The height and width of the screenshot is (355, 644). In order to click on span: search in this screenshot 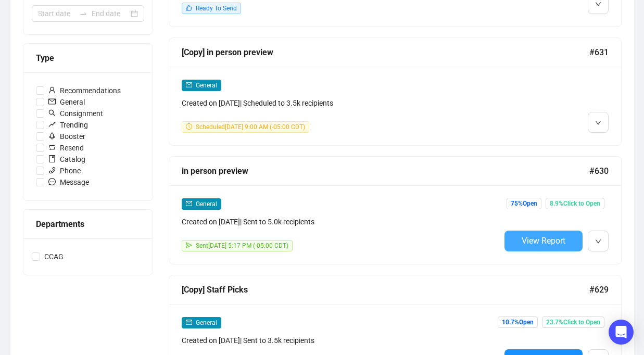, I will do `click(52, 113)`.